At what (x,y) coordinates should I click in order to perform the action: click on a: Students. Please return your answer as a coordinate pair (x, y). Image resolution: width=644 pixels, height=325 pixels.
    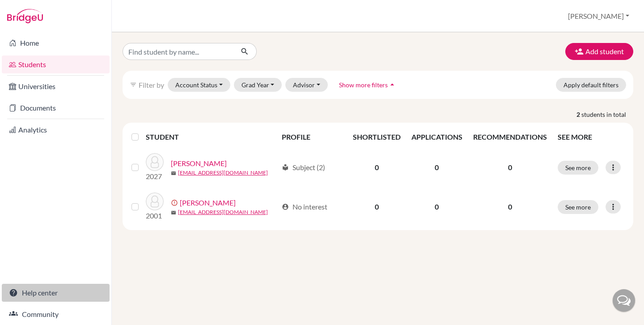
    Looking at the image, I should click on (55, 65).